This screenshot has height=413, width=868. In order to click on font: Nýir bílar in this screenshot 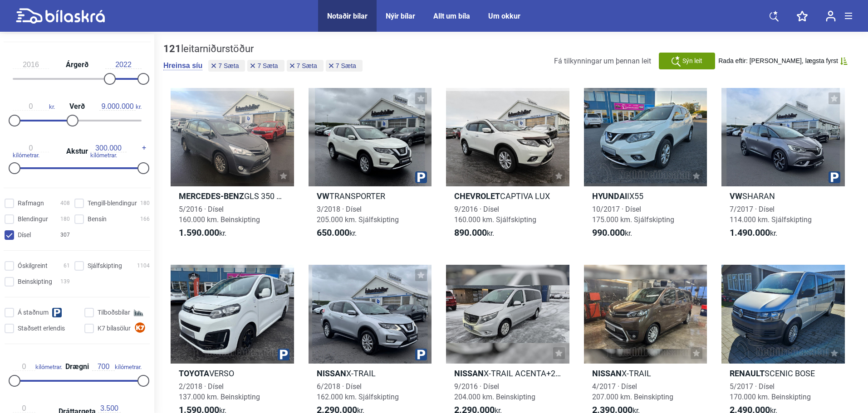, I will do `click(400, 16)`.